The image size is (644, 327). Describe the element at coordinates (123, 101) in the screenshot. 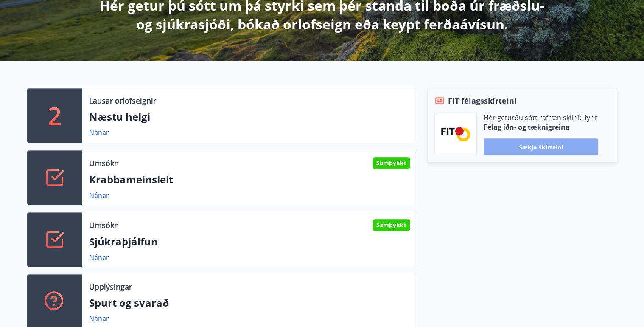

I see `p: Lausar orlofseignir` at that location.